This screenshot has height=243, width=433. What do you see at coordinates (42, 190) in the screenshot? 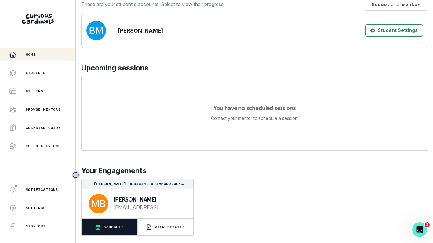
I see `p: Notifications` at bounding box center [42, 190].